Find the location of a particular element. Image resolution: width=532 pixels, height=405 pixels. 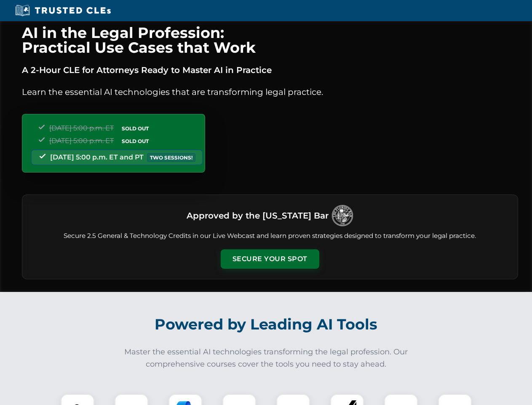

h1: AI in the Legal Profession: Practical Use Cases that Work is located at coordinates (270, 40).